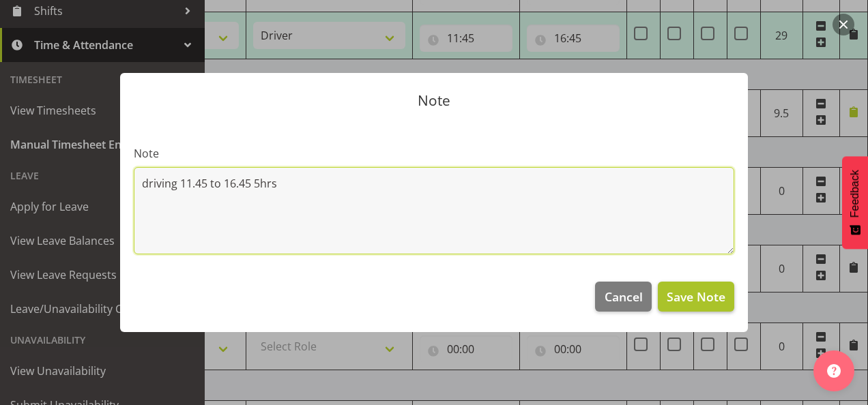 The image size is (868, 405). Describe the element at coordinates (434, 153) in the screenshot. I see `label: Note` at that location.